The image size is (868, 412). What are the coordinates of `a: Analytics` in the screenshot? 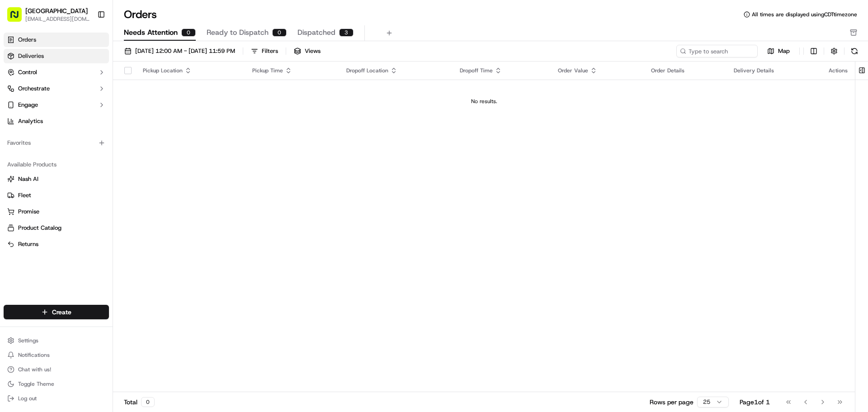 It's located at (56, 121).